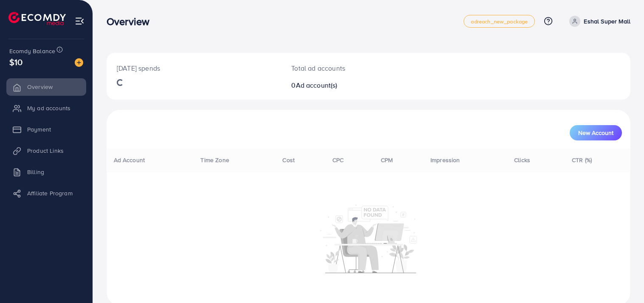 The width and height of the screenshot is (644, 303). I want to click on p: Eshal Super Mall, so click(608, 21).